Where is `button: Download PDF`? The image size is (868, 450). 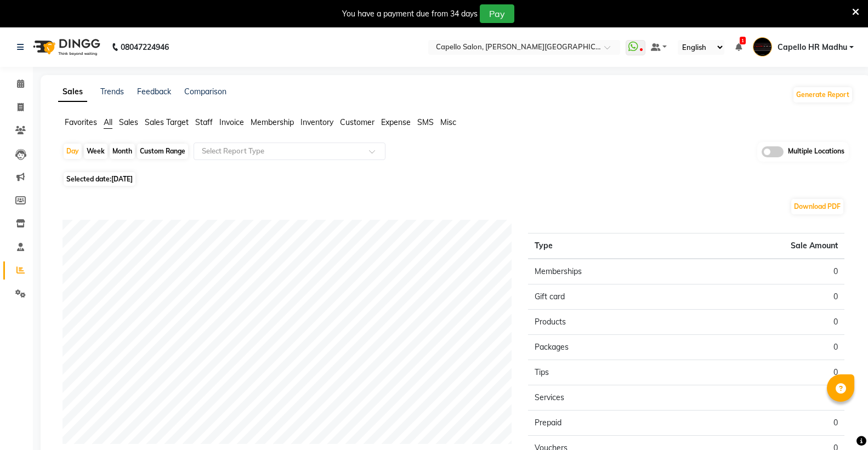 button: Download PDF is located at coordinates (817, 207).